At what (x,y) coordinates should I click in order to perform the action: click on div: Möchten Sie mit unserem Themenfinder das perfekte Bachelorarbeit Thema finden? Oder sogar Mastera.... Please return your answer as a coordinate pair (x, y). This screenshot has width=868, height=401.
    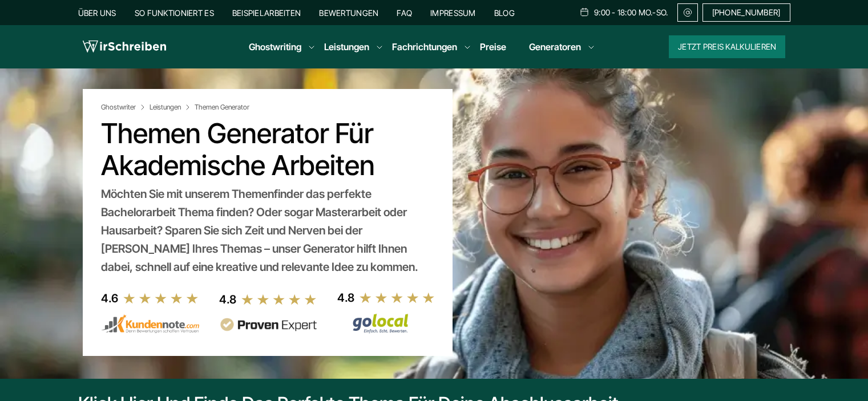
    Looking at the image, I should click on (268, 231).